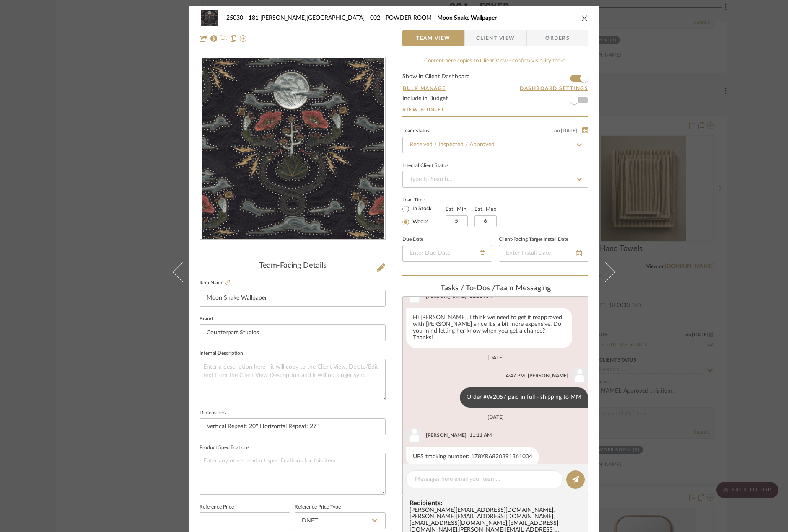 The height and width of the screenshot is (532, 788). I want to click on label: Client-Facing Target Install Date, so click(534, 240).